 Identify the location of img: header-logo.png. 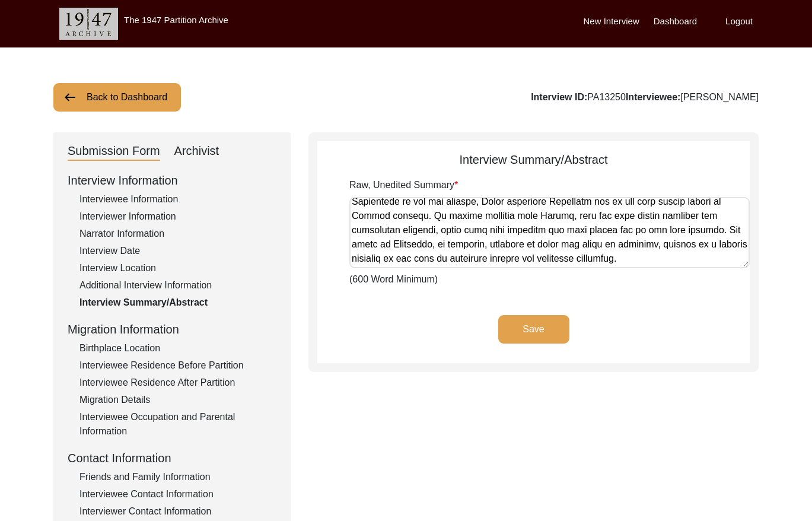
(88, 24).